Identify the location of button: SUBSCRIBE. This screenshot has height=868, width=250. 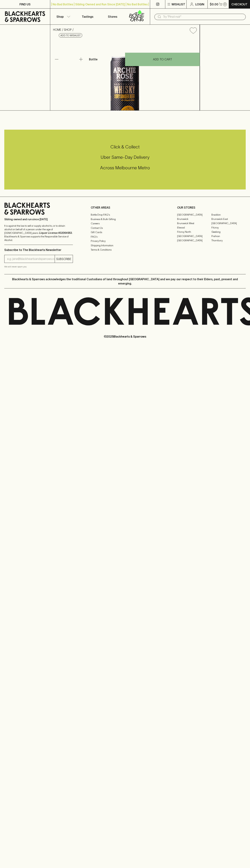
(64, 259).